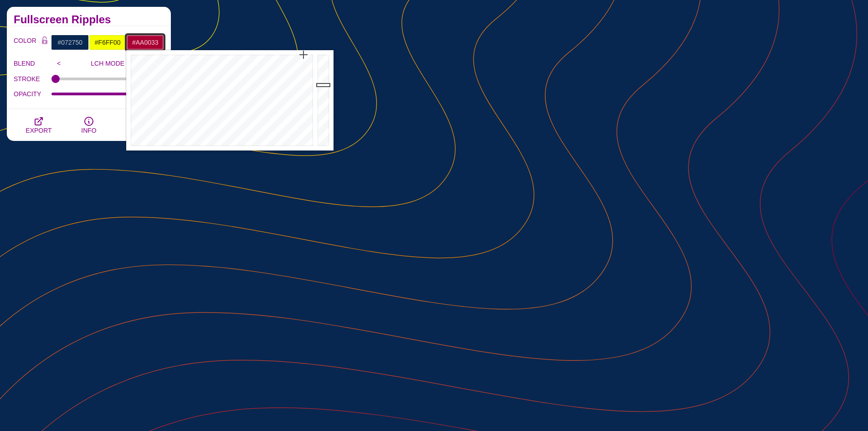 This screenshot has width=868, height=431. I want to click on button: INFO, so click(89, 125).